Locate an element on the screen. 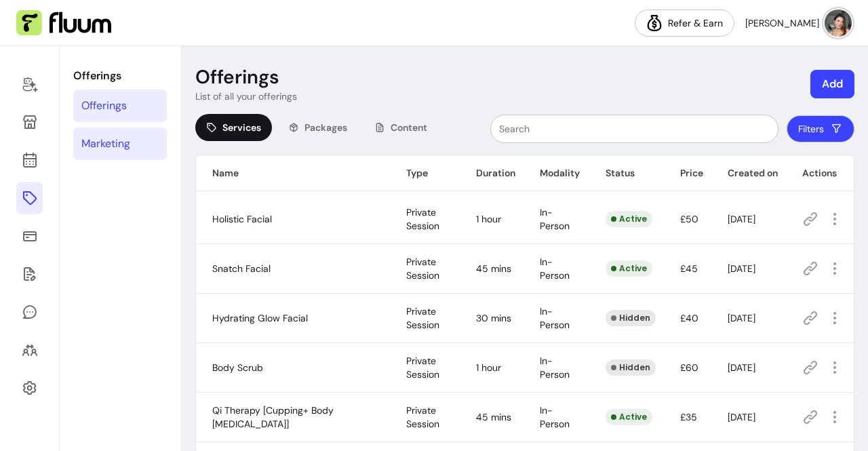  input: Search is located at coordinates (634, 129).